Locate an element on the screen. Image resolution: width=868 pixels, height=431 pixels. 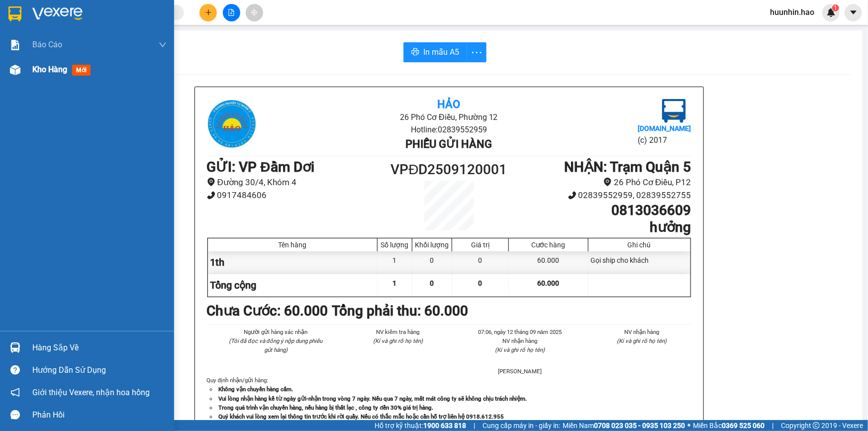
strong: Không vận chuyển hàng cấm. is located at coordinates (256, 389).